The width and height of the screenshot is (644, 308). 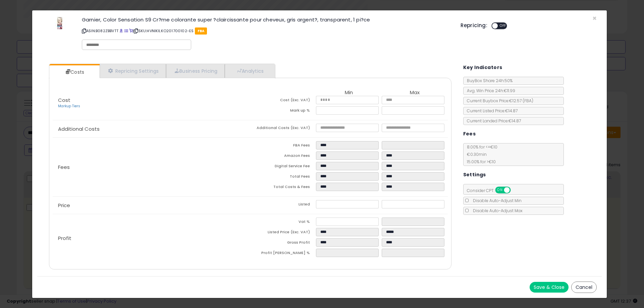 What do you see at coordinates (151, 103) in the screenshot?
I see `p: Cost` at bounding box center [151, 103].